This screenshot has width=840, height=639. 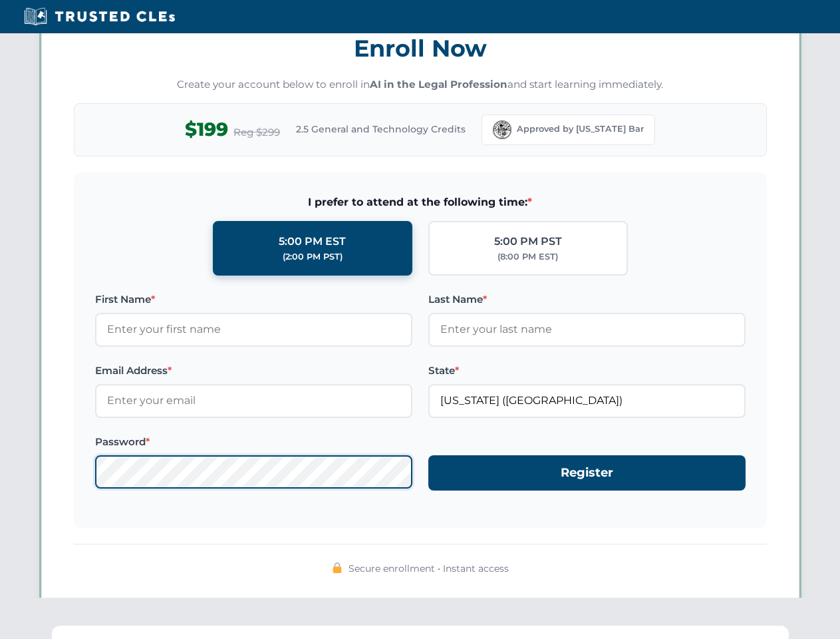 I want to click on label: First Name, so click(x=254, y=300).